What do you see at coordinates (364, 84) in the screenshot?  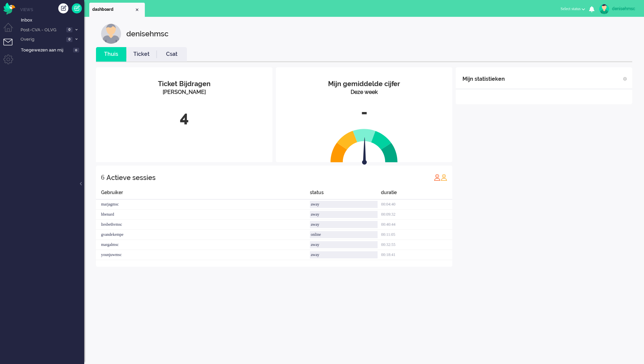 I see `div: Mijn gemiddelde cijfer` at bounding box center [364, 84].